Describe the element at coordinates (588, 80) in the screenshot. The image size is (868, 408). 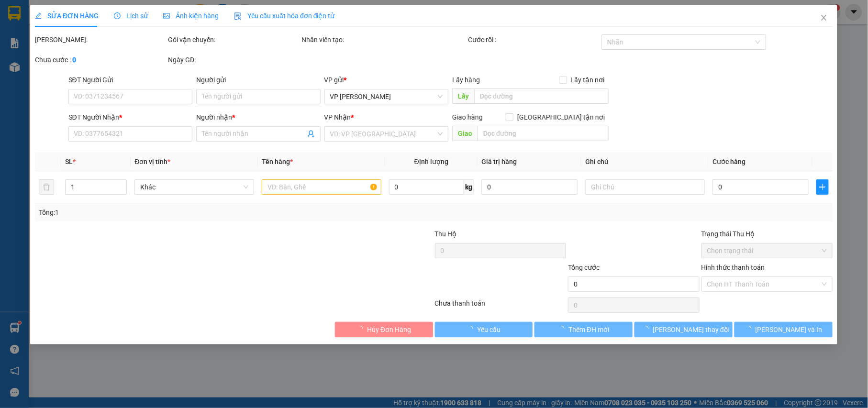
I see `span: Lấy tận nơi` at that location.